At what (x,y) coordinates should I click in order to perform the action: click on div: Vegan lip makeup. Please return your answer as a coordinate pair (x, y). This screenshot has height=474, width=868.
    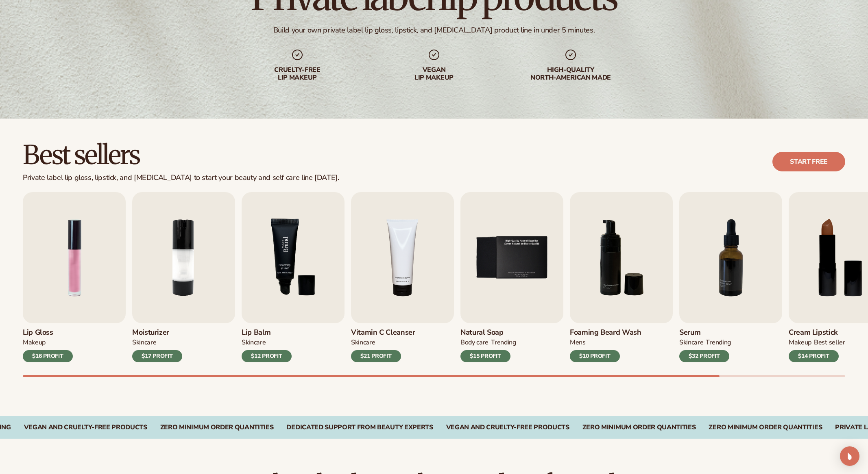
    Looking at the image, I should click on (434, 74).